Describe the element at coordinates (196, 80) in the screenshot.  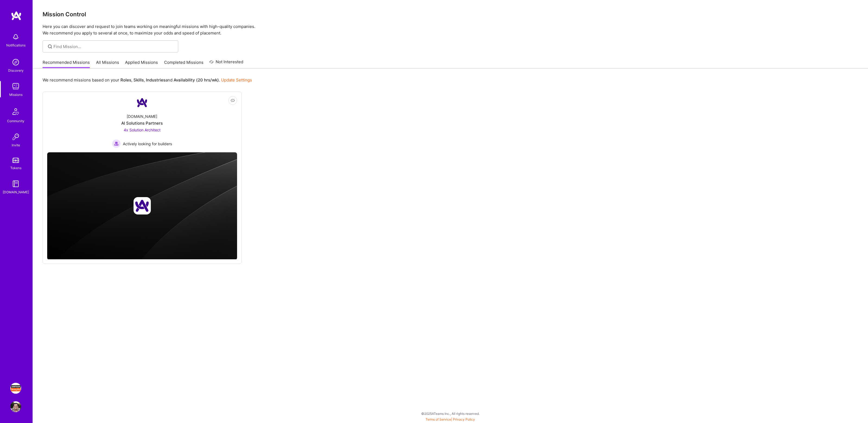
I see `b: Availability (20 hrs/wk)` at that location.